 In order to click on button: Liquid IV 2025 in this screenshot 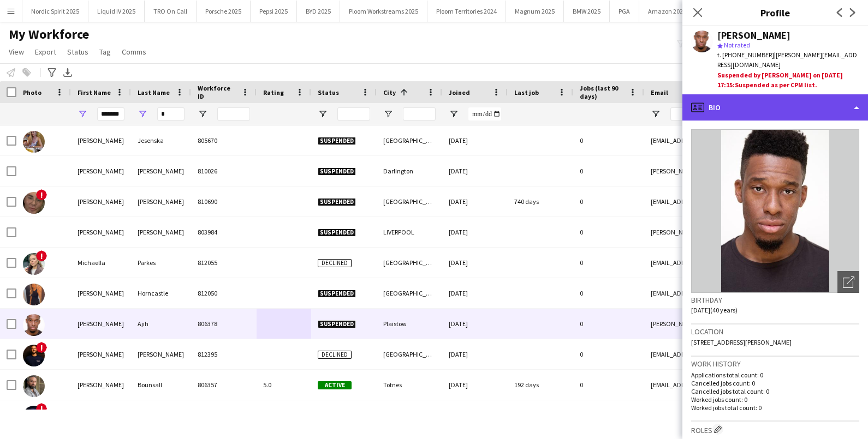, I will do `click(117, 11)`.